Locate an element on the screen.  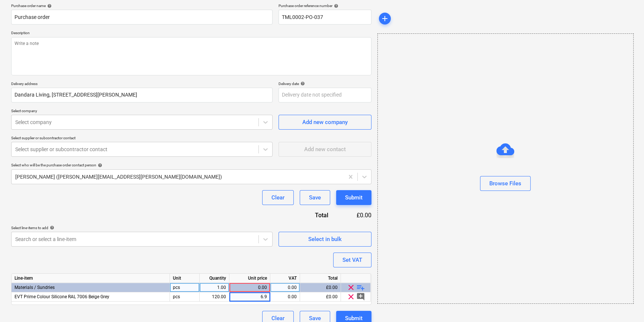
span: playlist_add is located at coordinates (360, 288).